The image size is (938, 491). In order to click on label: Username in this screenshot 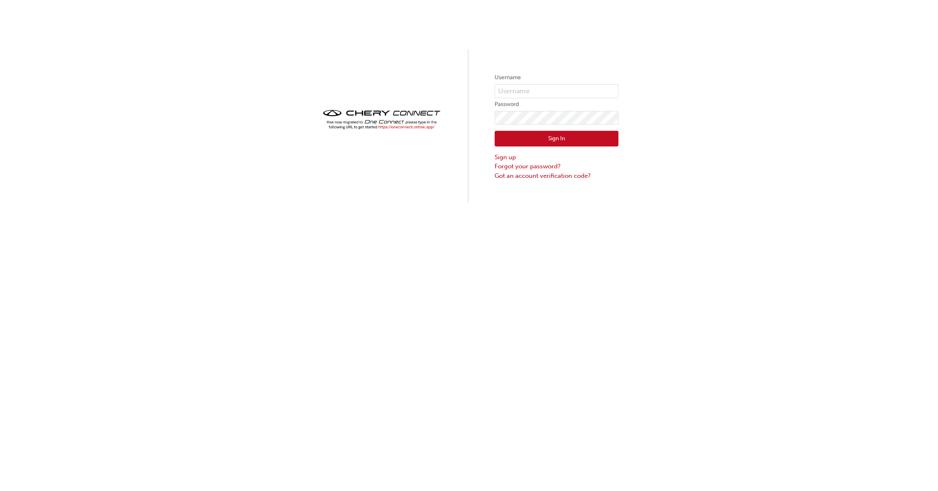, I will do `click(556, 78)`.